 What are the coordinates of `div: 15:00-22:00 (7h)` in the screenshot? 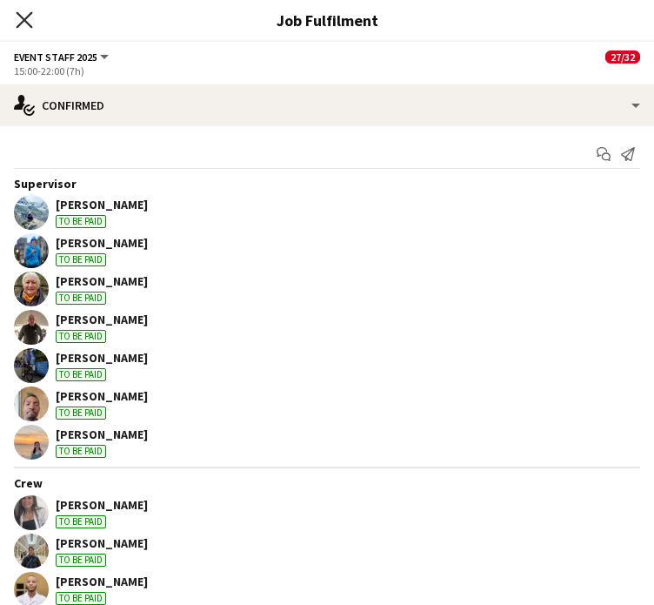 It's located at (327, 70).